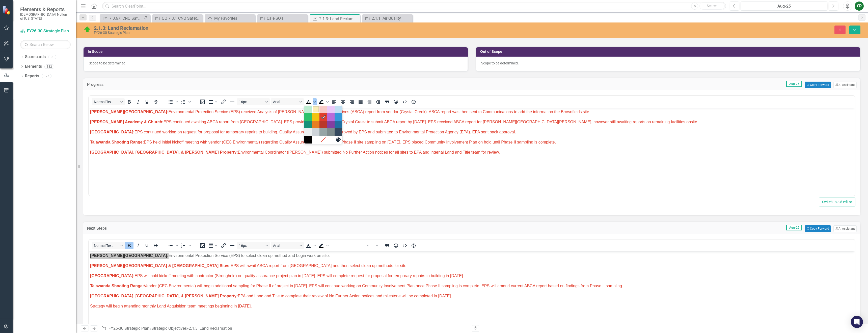 This screenshot has width=868, height=333. What do you see at coordinates (308, 140) in the screenshot?
I see `div: Black` at bounding box center [308, 140].